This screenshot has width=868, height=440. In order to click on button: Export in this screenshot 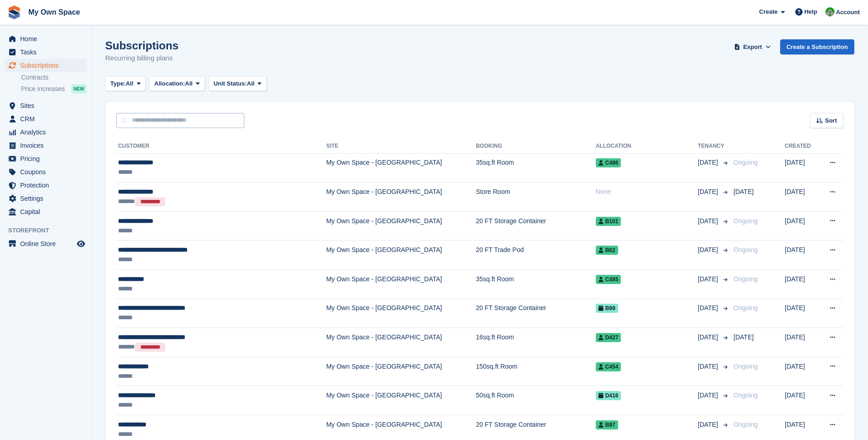, I will do `click(753, 47)`.